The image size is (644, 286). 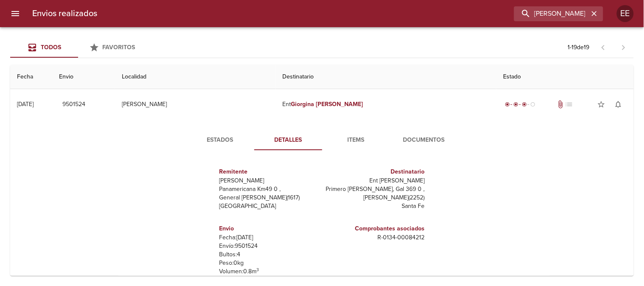 I want to click on span: Estados, so click(x=220, y=140).